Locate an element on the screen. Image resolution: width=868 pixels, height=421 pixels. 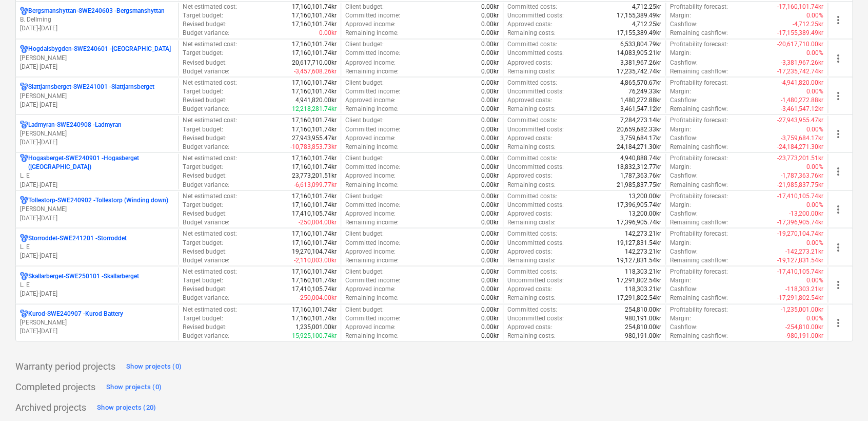
span: more_vert is located at coordinates (838, 58).